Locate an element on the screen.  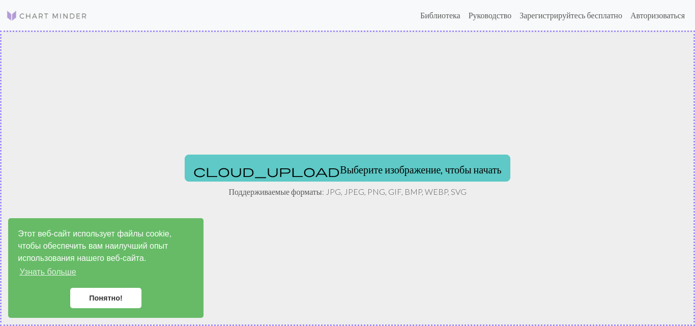
a: Руководство is located at coordinates (490, 15).